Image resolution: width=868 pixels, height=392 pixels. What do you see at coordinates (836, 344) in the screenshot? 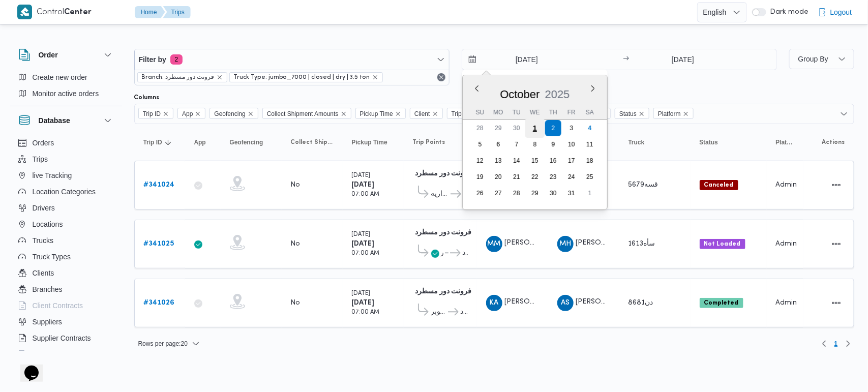
I see `span: 1` at bounding box center [836, 344].